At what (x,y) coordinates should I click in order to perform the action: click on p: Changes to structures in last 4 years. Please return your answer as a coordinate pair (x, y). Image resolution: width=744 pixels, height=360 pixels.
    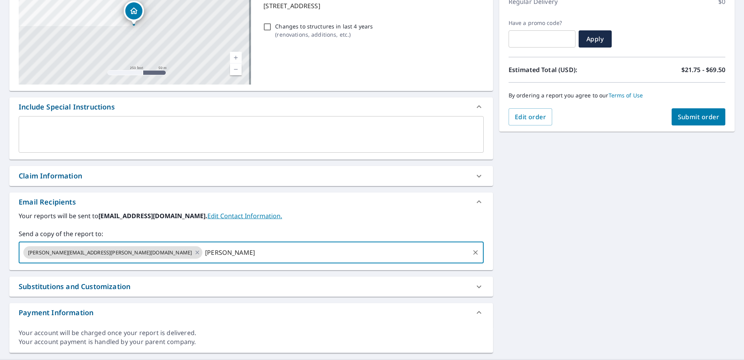
    Looking at the image, I should click on (324, 26).